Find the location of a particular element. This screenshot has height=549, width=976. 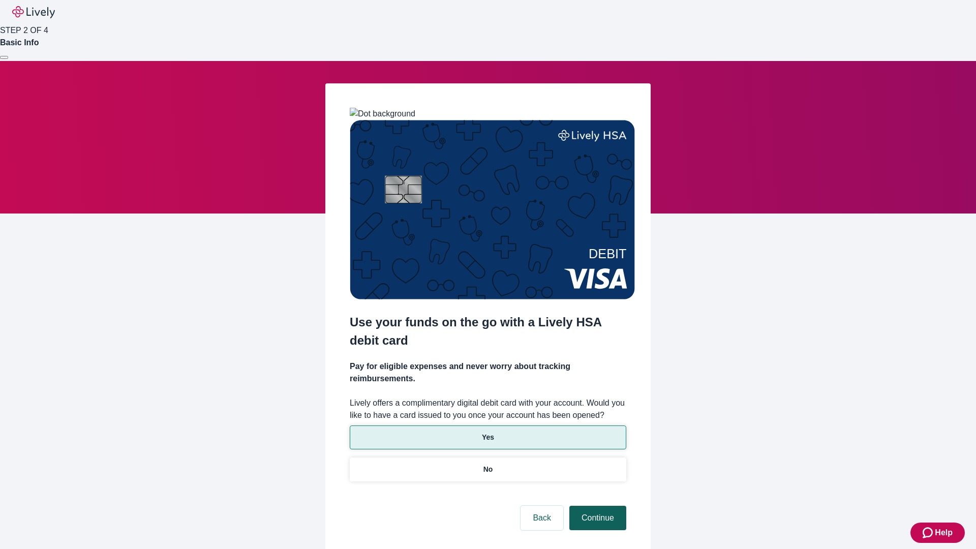

img: Lively is located at coordinates (34, 12).